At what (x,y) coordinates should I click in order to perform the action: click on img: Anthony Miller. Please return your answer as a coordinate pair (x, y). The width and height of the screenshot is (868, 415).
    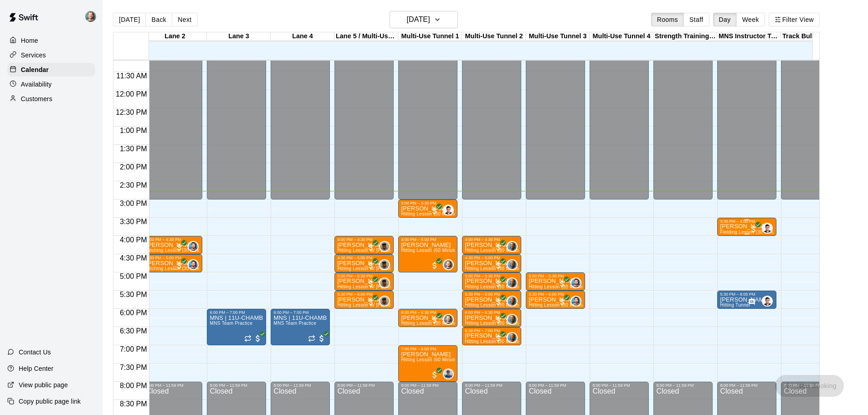
    Looking at the image, I should click on (767, 228).